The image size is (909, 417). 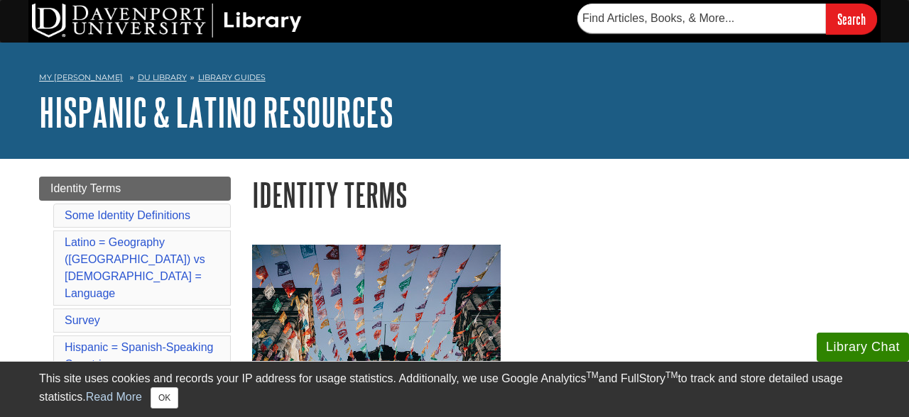 What do you see at coordinates (127, 215) in the screenshot?
I see `a: Some Identity Definitions` at bounding box center [127, 215].